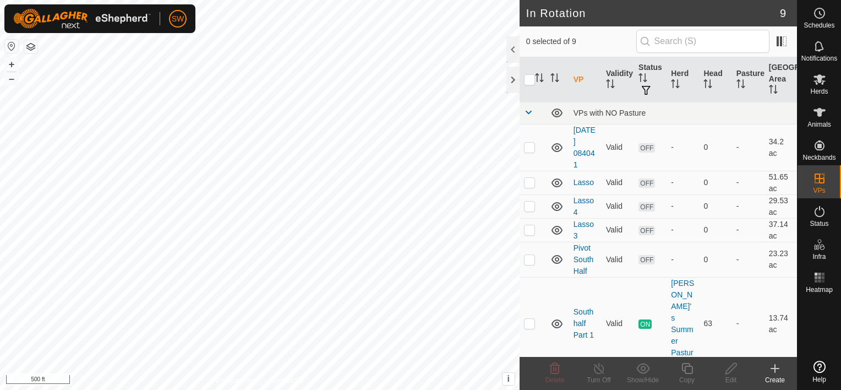 The height and width of the screenshot is (390, 841). I want to click on th: Validity, so click(617, 80).